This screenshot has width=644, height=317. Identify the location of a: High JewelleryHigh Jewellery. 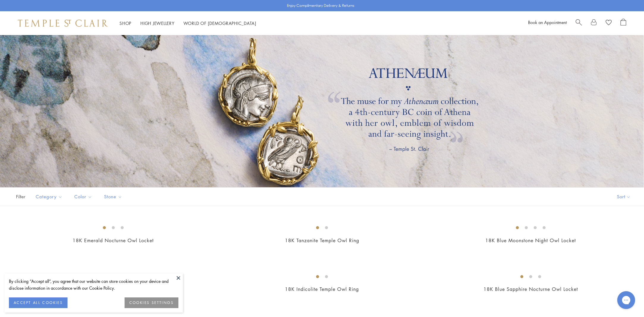
(157, 23).